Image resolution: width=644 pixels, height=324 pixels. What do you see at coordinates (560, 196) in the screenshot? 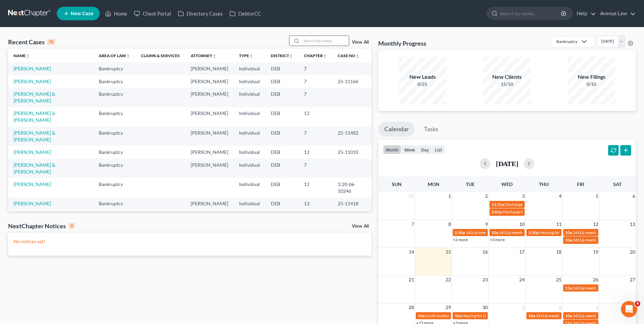
I see `span: 4` at bounding box center [560, 196].